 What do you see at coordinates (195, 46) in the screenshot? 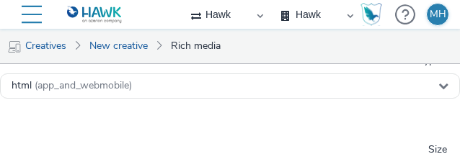
I see `a: Rich media` at bounding box center [195, 46].